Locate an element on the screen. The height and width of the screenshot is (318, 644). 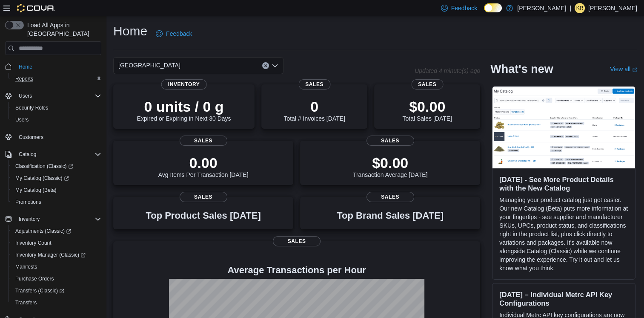
a: Transfers is located at coordinates (26, 302).